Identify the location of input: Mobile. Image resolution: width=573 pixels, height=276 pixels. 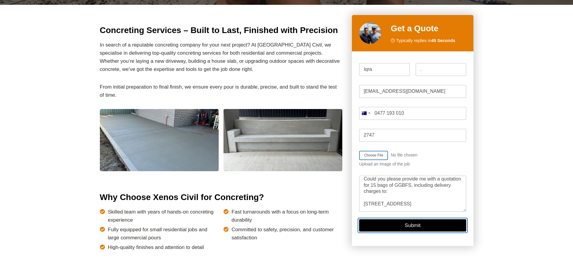
(412, 113).